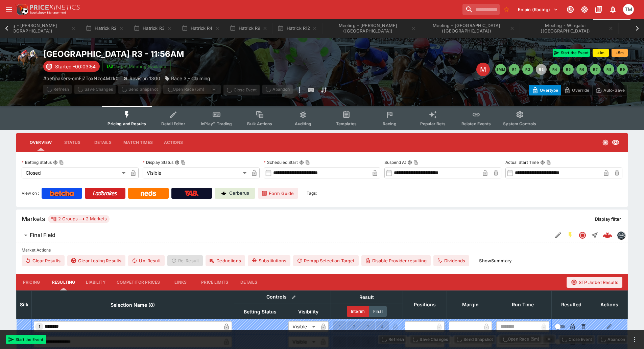  I want to click on img: jetbet-logo.svg, so click(109, 66).